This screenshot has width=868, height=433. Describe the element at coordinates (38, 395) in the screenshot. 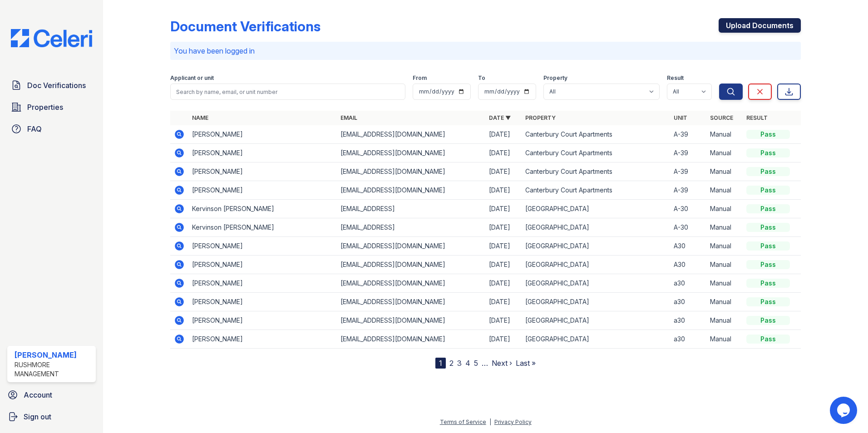

I see `span: Account` at that location.